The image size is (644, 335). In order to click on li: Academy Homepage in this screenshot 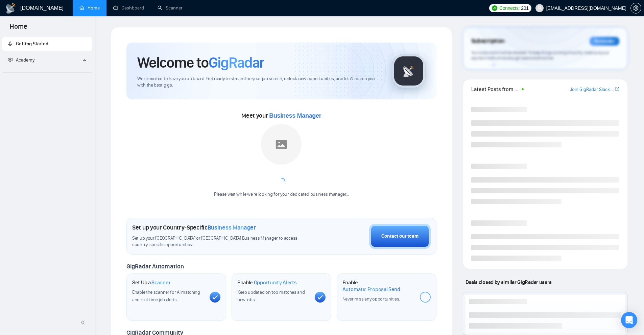, I will do `click(47, 72)`.